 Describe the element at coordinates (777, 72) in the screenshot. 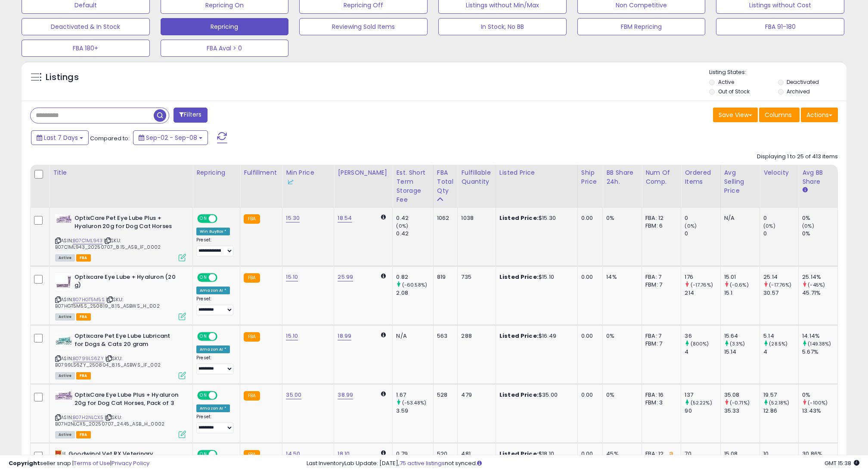

I see `p: Listing States:` at that location.